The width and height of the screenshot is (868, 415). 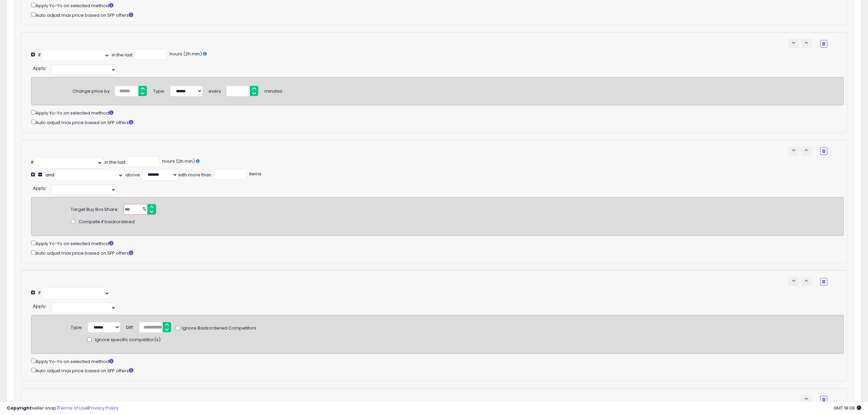 I want to click on div: with more than:, so click(x=195, y=175).